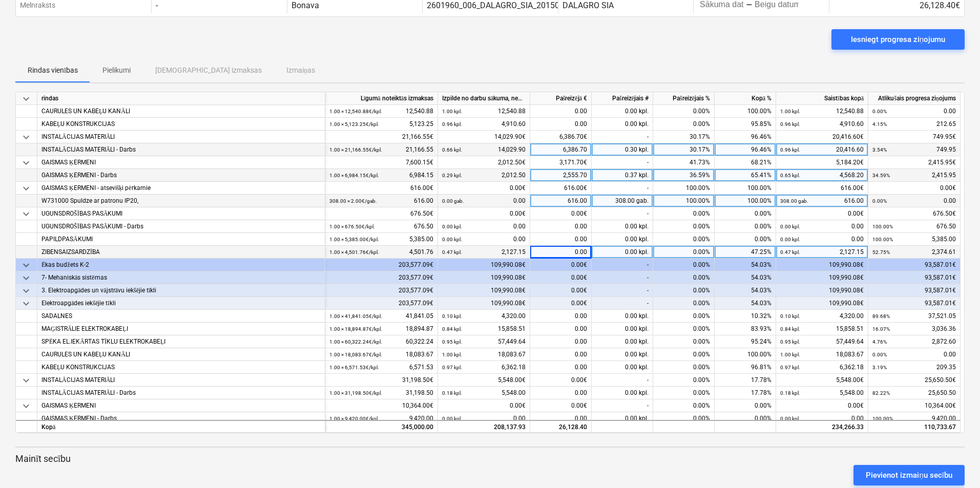 The image size is (980, 488). I want to click on div: 83.93%, so click(745, 329).